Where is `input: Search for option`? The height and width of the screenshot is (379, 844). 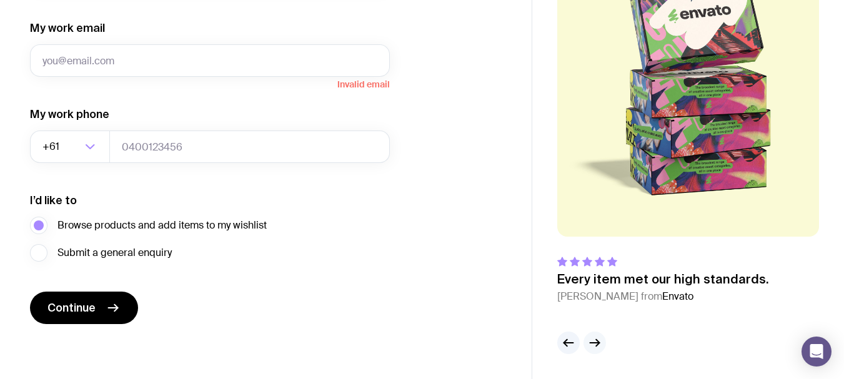 input: Search for option is located at coordinates (71, 147).